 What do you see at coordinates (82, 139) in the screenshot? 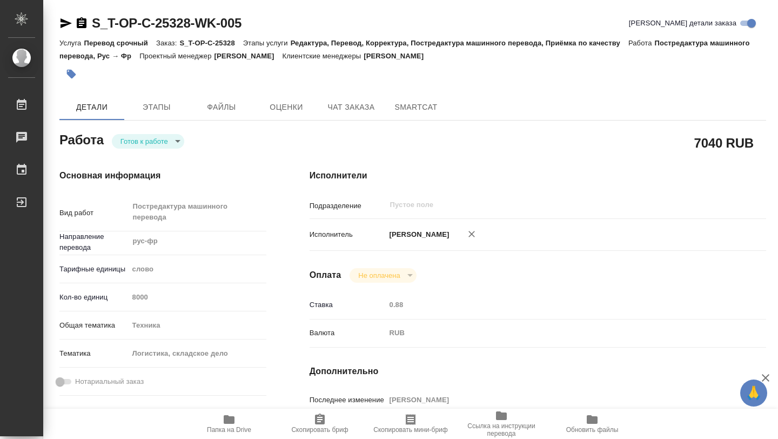
I see `h2: Работа` at bounding box center [82, 139].